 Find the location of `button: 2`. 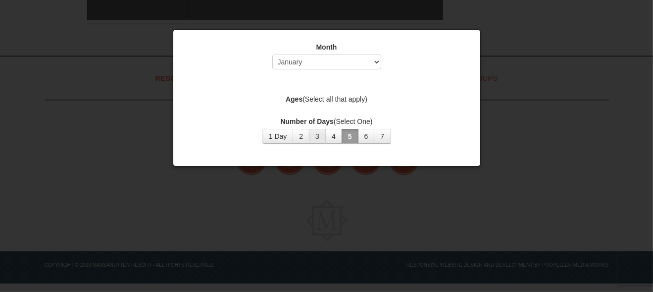

button: 2 is located at coordinates (301, 136).